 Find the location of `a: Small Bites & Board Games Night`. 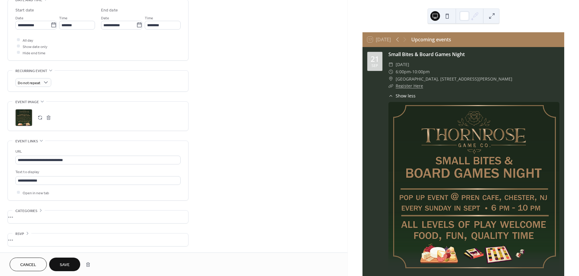

a: Small Bites & Board Games Night is located at coordinates (427, 54).